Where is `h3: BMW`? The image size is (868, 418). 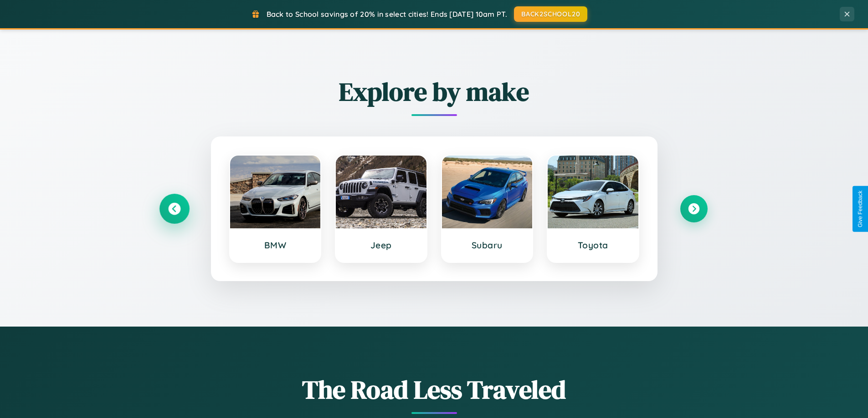 h3: BMW is located at coordinates (275, 245).